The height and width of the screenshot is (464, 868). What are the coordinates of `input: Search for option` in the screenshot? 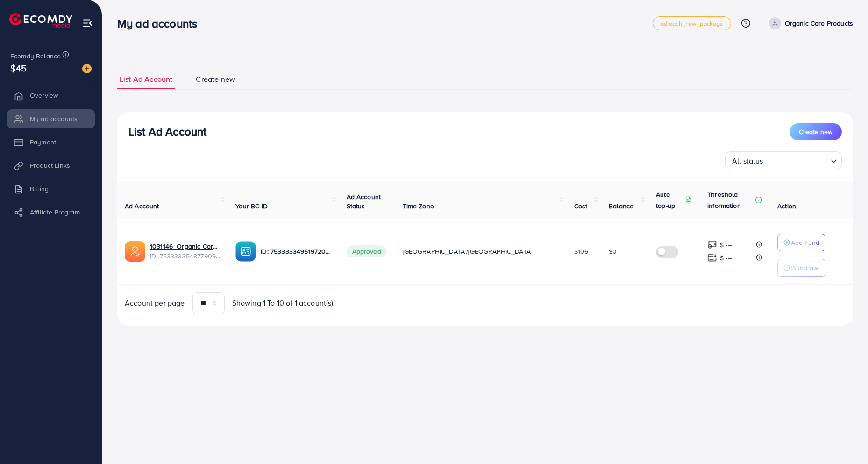 It's located at (796, 160).